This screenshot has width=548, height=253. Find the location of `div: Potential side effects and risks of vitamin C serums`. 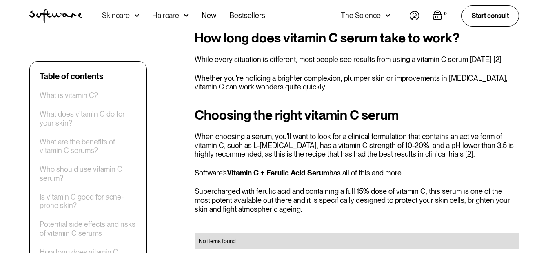

div: Potential side effects and risks of vitamin C serums is located at coordinates (88, 228).